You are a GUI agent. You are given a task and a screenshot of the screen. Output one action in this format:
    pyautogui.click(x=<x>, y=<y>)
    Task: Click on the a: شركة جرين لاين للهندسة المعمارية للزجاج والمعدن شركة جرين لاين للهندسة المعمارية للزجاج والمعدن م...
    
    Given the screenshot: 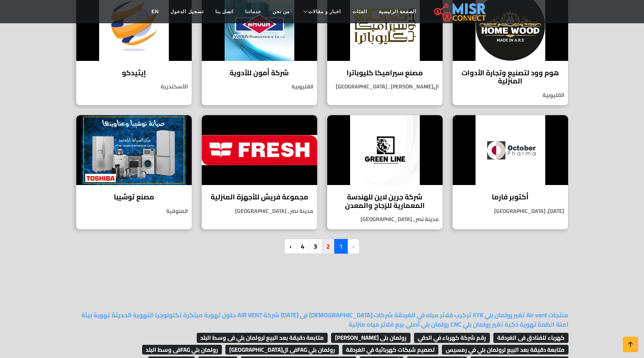 What is the action you would take?
    pyautogui.click(x=385, y=172)
    